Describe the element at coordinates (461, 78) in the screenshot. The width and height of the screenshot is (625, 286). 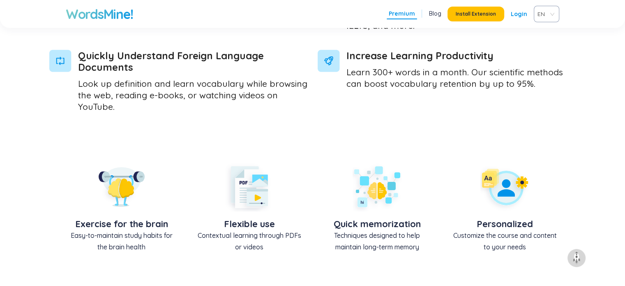
I see `p: Learn 300+ words in a month. Our scientific methods can boost vocabulary retention by up to 95%.` at that location.